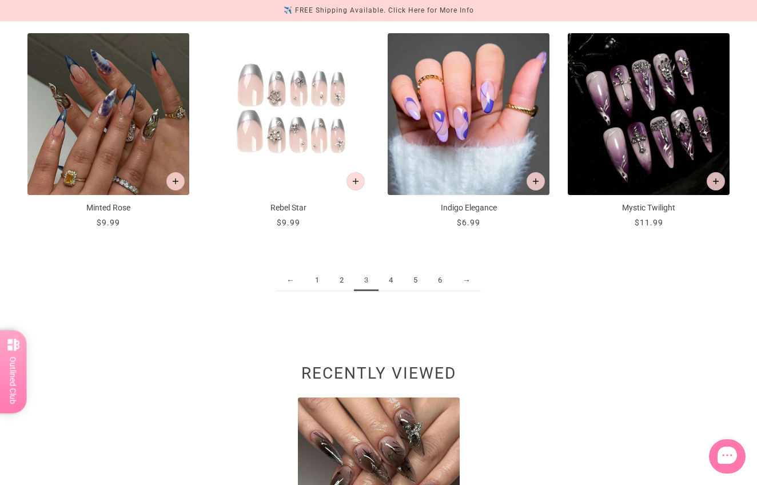 The width and height of the screenshot is (757, 485). I want to click on div: ✈️ FREE Shipping Available. Click Here for More Info, so click(379, 10).